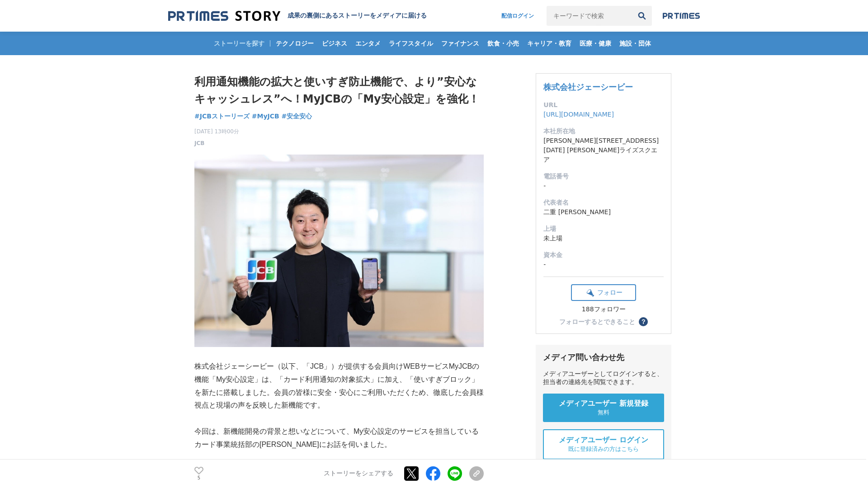 Image resolution: width=868 pixels, height=488 pixels. Describe the element at coordinates (265, 116) in the screenshot. I see `a: #MyJCB` at that location.